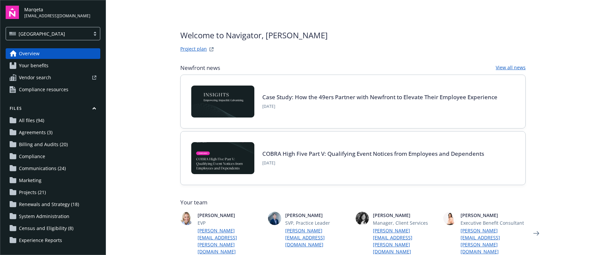 Image resolution: width=600 pixels, height=255 pixels. What do you see at coordinates (53, 132) in the screenshot?
I see `a: Agreements (3)` at bounding box center [53, 132].